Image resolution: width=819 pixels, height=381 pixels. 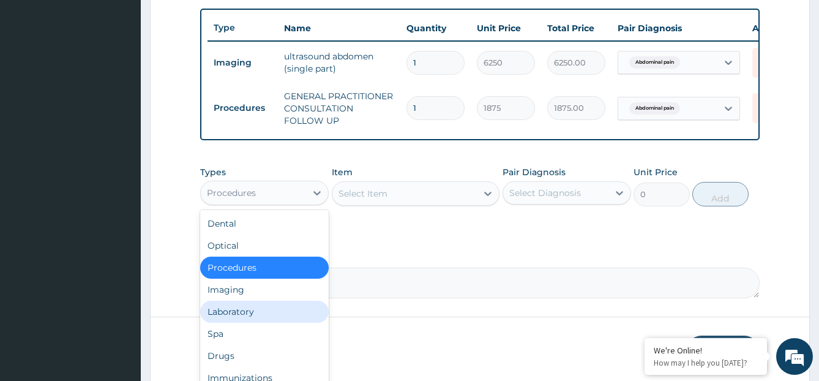 I want to click on th: Quantity, so click(x=435, y=28).